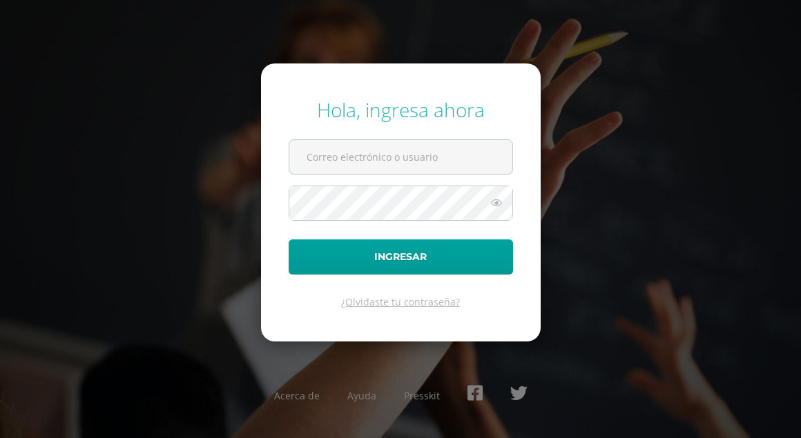 This screenshot has width=801, height=438. What do you see at coordinates (400, 257) in the screenshot?
I see `button: Ingresar` at bounding box center [400, 257].